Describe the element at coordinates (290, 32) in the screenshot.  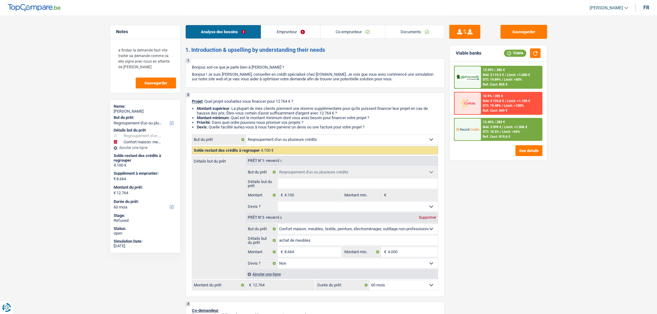
I see `a: Emprunteur` at that location.